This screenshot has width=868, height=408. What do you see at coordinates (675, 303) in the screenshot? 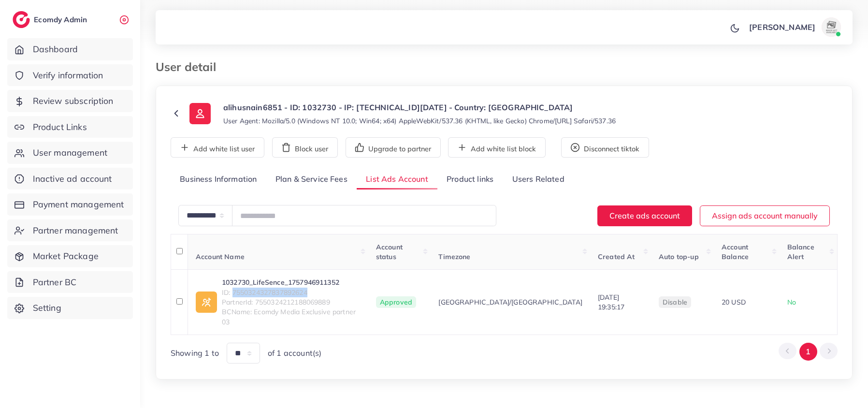
I see `span: disable` at bounding box center [675, 303].